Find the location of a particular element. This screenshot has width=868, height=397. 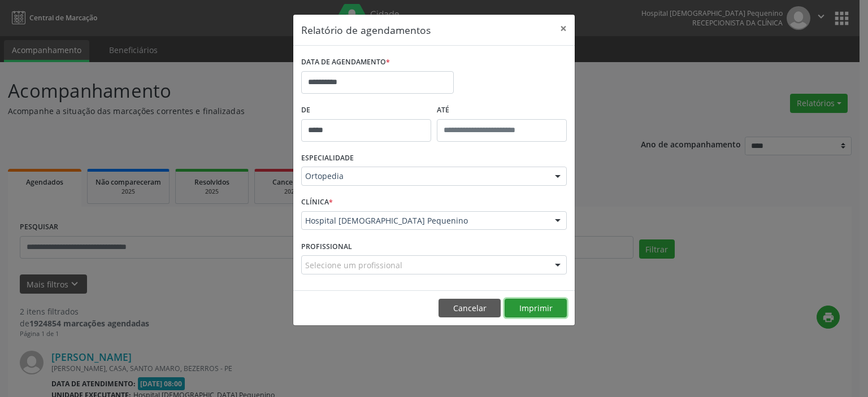

span: Ortopedia is located at coordinates (424, 176).